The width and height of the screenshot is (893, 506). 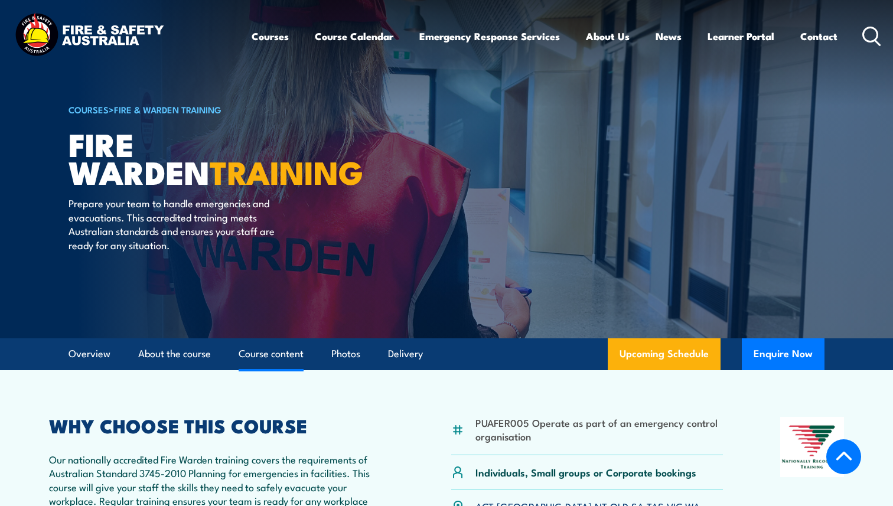 I want to click on img: Nationally Recognised Training logo., so click(x=812, y=447).